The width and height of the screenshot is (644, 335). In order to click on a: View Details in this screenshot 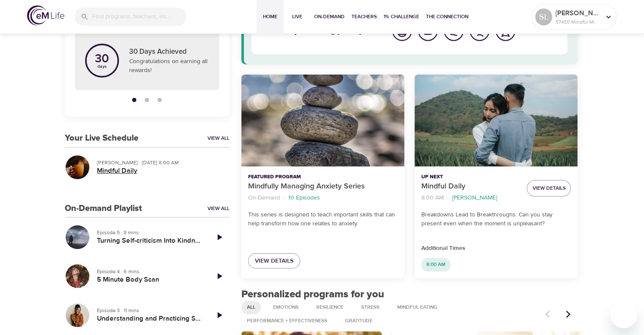, I will do `click(274, 261)`.